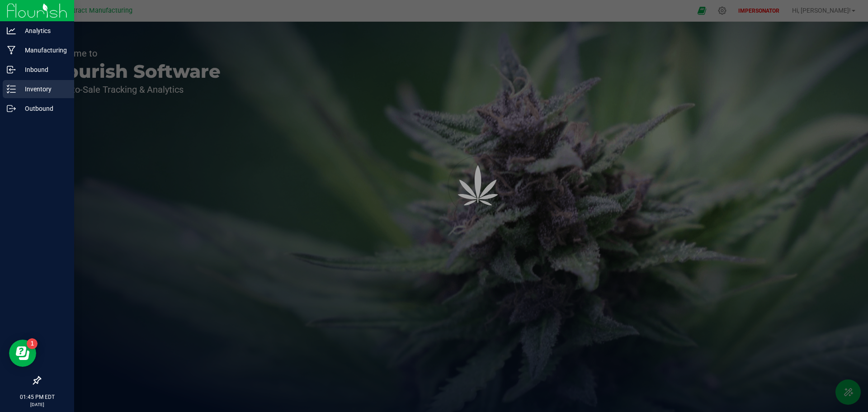  What do you see at coordinates (37, 397) in the screenshot?
I see `p: 01:45 PM EDT` at bounding box center [37, 397].